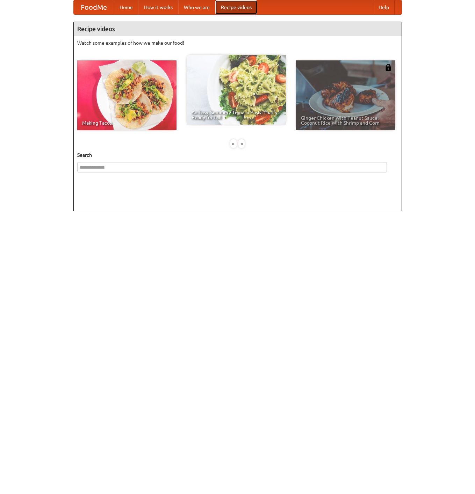  I want to click on p: Watch some examples of how we make our food!, so click(238, 43).